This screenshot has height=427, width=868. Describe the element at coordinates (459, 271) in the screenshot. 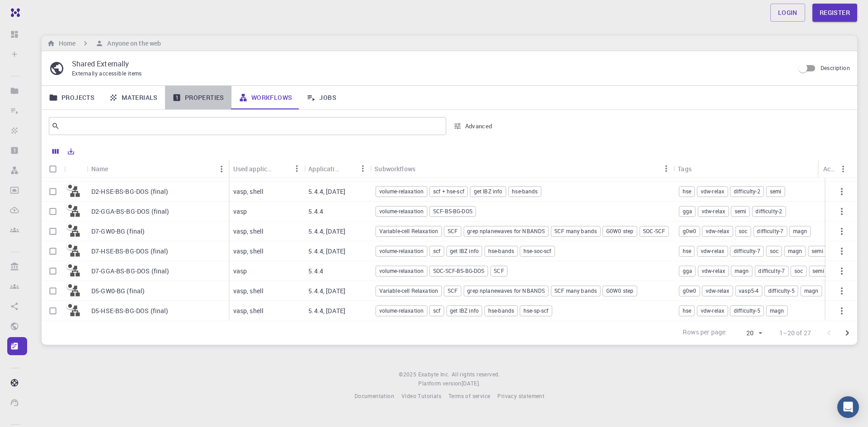

I see `span: SOC-SCF-BS-BG-DOS` at that location.